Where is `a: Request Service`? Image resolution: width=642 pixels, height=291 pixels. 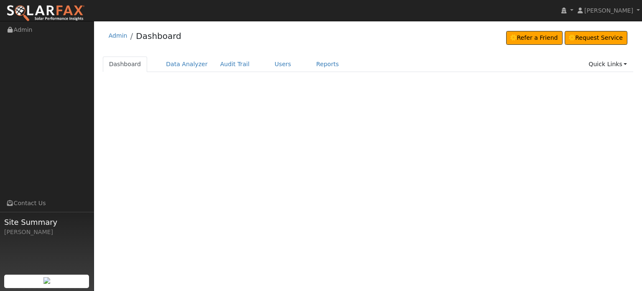 a: Request Service is located at coordinates (596, 38).